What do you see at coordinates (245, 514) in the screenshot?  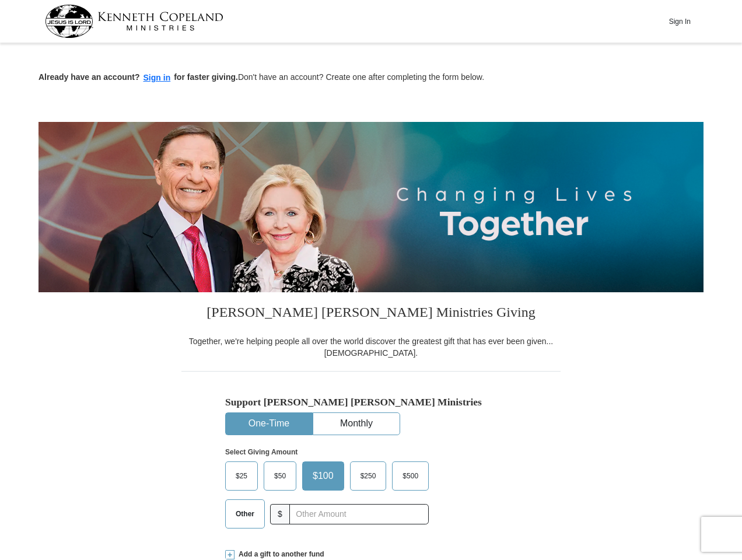 I see `span: Other` at bounding box center [245, 514].